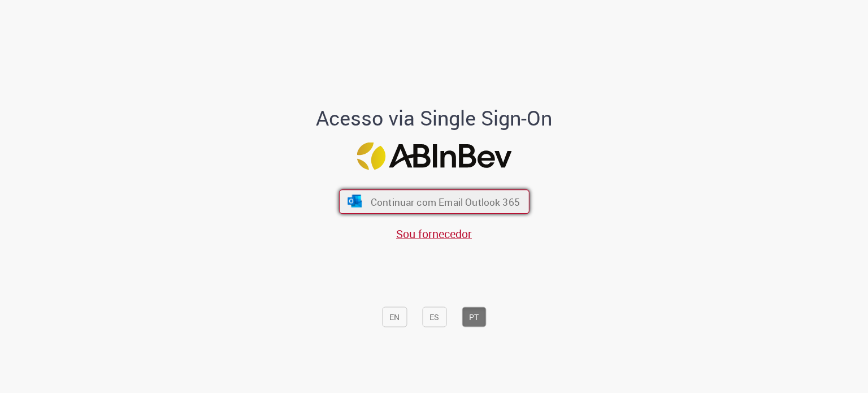 This screenshot has height=393, width=868. Describe the element at coordinates (474, 316) in the screenshot. I see `button: PT` at that location.